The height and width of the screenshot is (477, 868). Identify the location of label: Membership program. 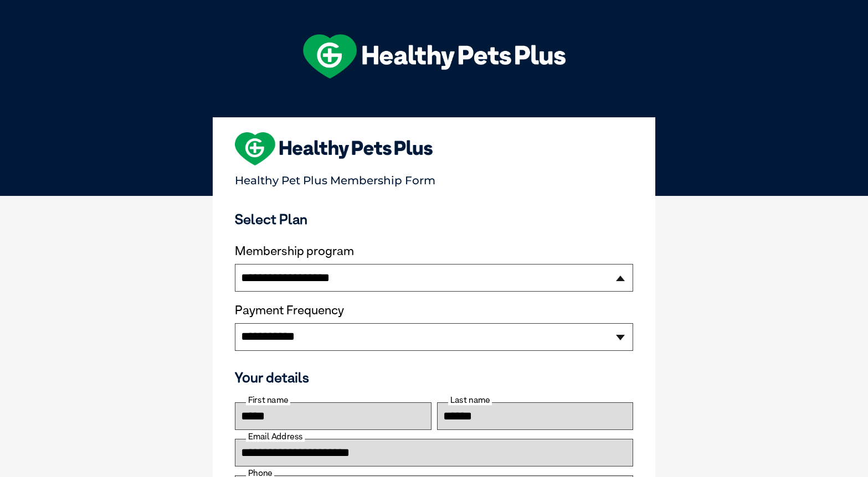
(434, 251).